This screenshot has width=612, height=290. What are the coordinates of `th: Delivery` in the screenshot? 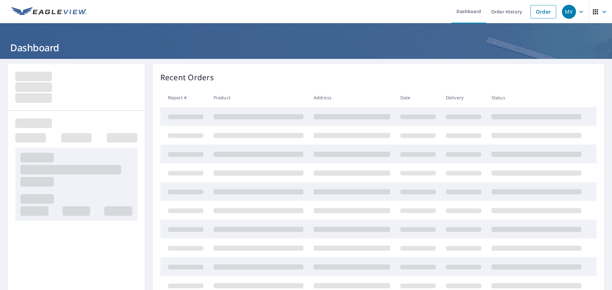 It's located at (463, 98).